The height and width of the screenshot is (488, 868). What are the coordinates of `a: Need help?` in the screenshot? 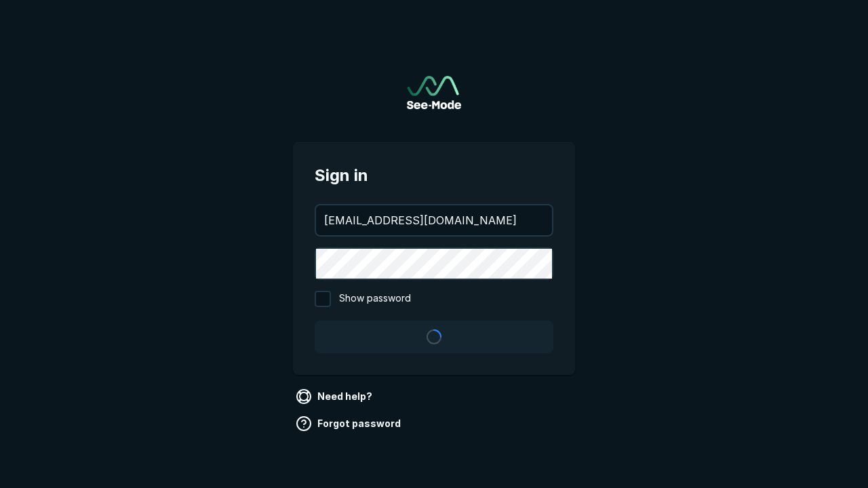 It's located at (335, 396).